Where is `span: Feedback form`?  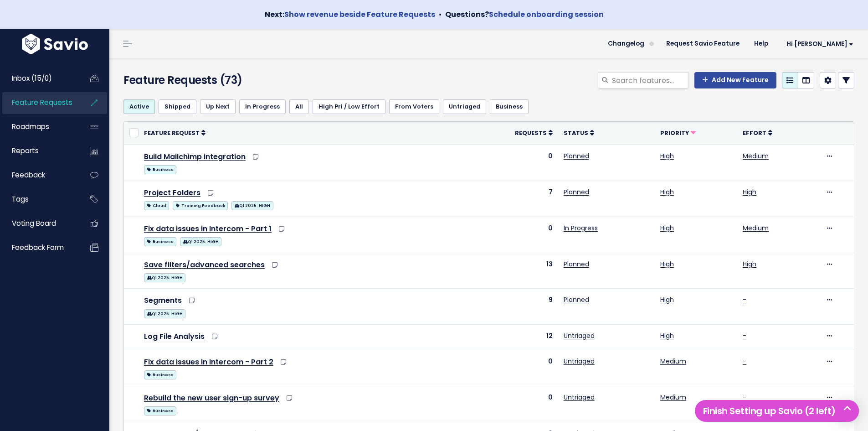
span: Feedback form is located at coordinates (38, 247).